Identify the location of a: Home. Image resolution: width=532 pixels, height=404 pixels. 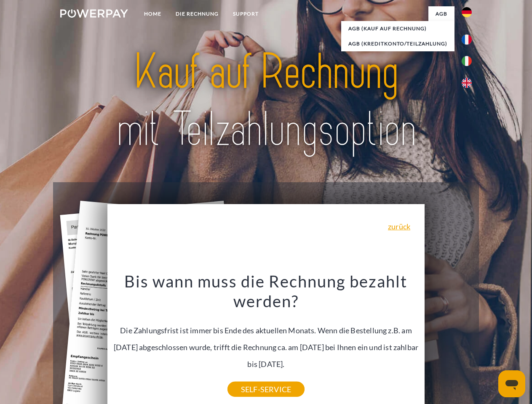
(152, 14).